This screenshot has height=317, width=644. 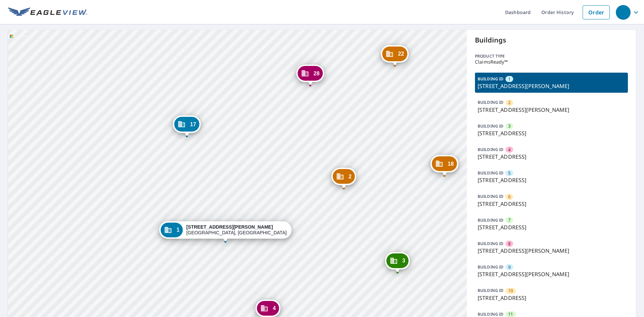 I want to click on div: Dropped pin, building 17, Commercial property, 5308 Waverly Lynn Ln Charlotte, NC 28269, so click(x=187, y=126).